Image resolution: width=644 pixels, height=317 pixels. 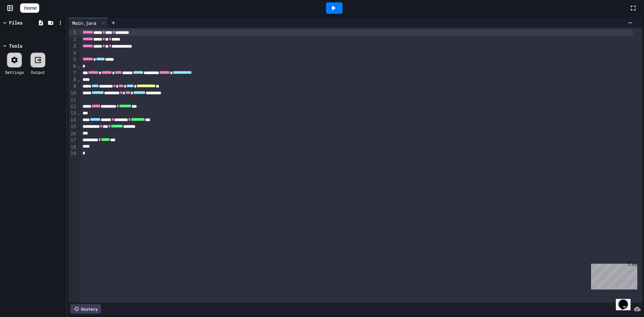 I want to click on div: Tools, so click(x=16, y=46).